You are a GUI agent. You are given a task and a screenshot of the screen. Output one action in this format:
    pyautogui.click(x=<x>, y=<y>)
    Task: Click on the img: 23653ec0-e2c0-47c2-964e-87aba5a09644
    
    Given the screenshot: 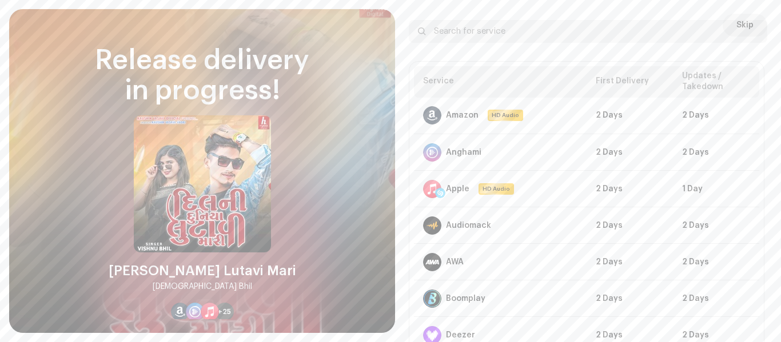 What is the action you would take?
    pyautogui.click(x=202, y=184)
    